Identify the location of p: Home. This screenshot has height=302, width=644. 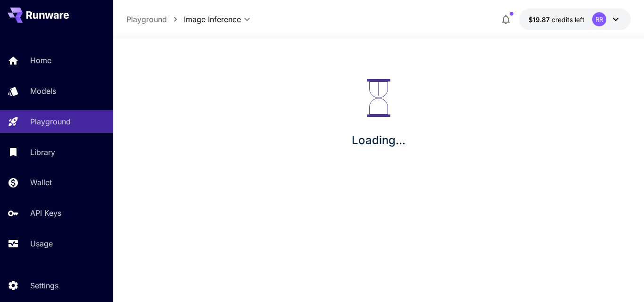
(40, 61).